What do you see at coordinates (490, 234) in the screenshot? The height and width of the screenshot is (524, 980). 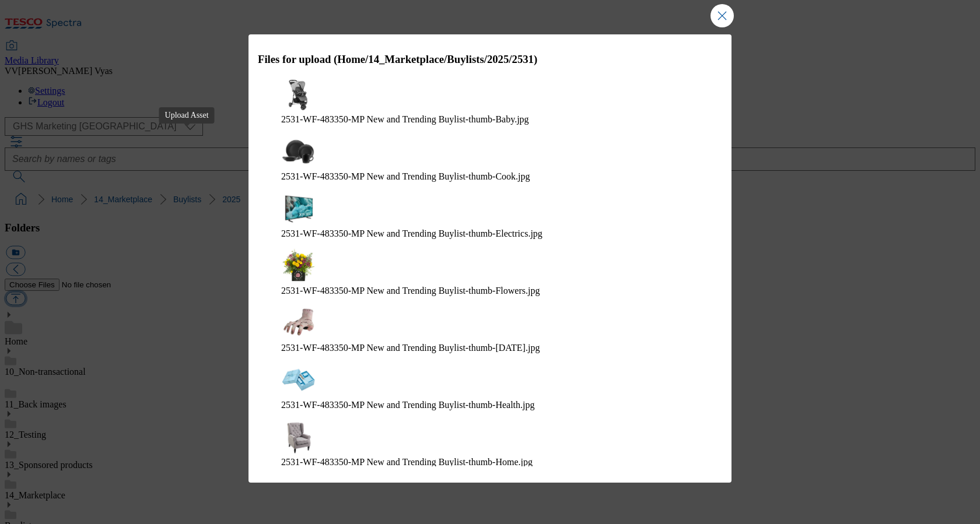 I see `figcaption: 2531-WF-483350-MP New and Trending Buylist-thumb-Electrics.jpg` at bounding box center [490, 234].